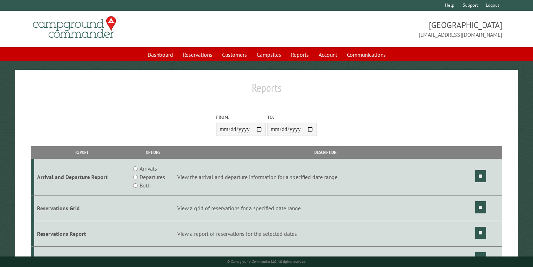 This screenshot has height=267, width=533. I want to click on a: Communications, so click(366, 55).